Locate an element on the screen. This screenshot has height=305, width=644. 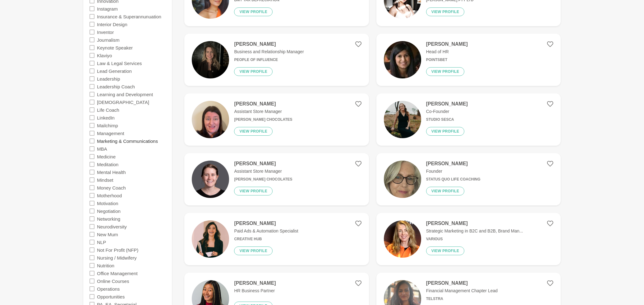
p: Strategic Marketing in B2C and B2B, Brand Man... is located at coordinates (475, 231).